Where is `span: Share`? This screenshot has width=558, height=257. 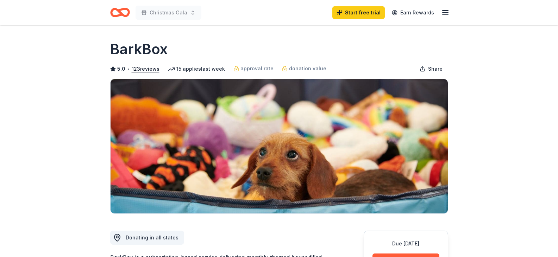
span: Share is located at coordinates (435, 69).